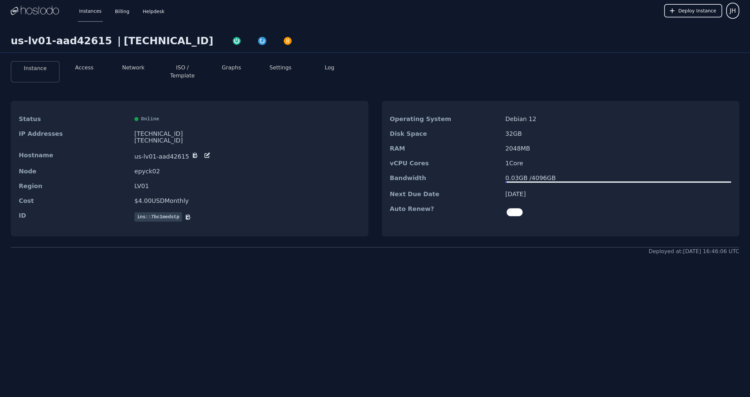  I want to click on button: Log, so click(330, 68).